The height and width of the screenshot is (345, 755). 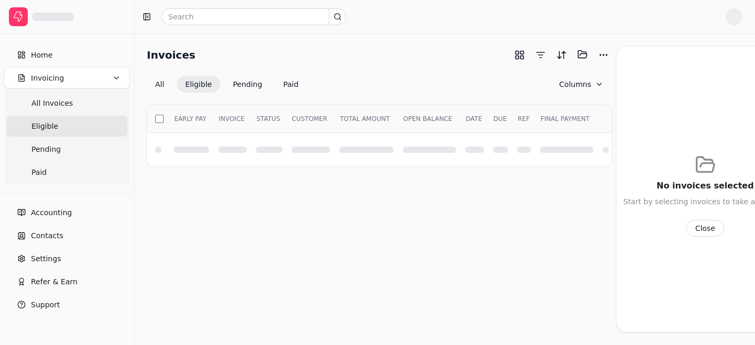 I want to click on span: DUE, so click(x=500, y=119).